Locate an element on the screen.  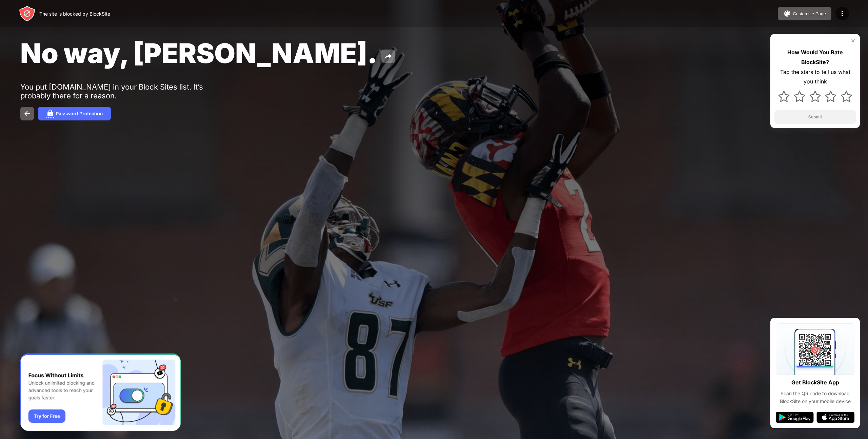
img: share.svg is located at coordinates (388, 57).